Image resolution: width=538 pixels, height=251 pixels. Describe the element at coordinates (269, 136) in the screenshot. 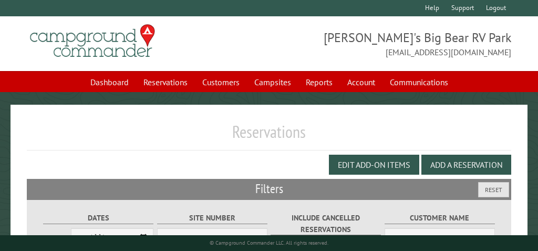

I see `h1: Reservations` at that location.